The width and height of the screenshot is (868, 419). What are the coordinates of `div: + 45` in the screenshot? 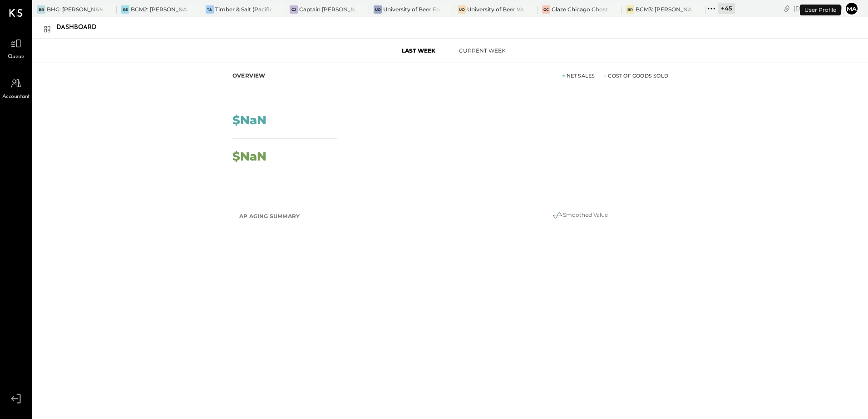 It's located at (726, 8).